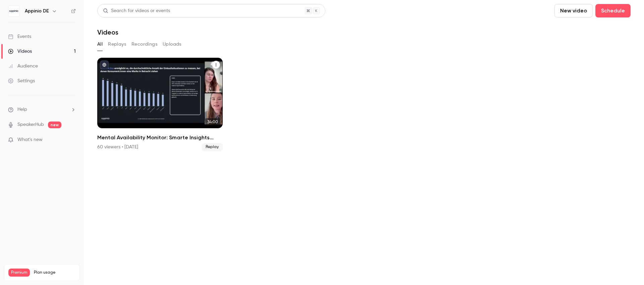  What do you see at coordinates (100, 44) in the screenshot?
I see `button: All` at bounding box center [100, 44].